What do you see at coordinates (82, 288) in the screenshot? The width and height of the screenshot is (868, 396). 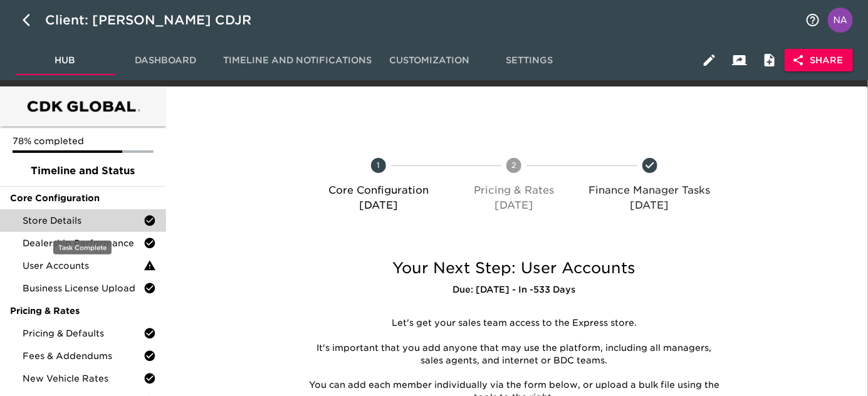 I see `span: Business License Upload` at bounding box center [82, 288].